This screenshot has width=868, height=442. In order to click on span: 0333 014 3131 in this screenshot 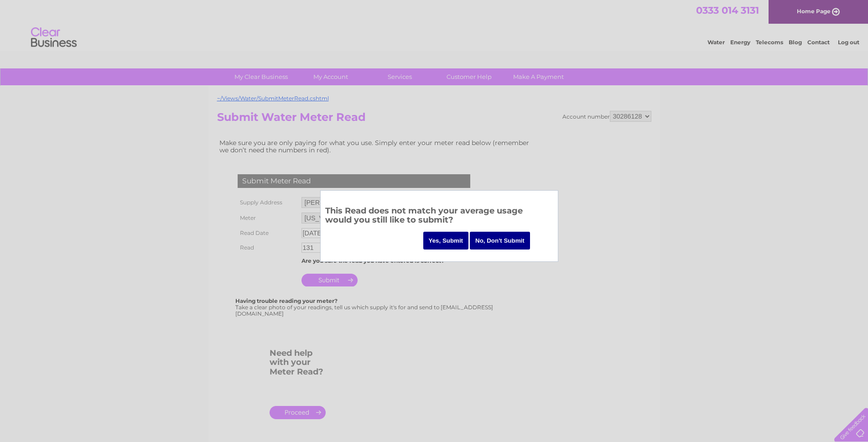, I will do `click(728, 10)`.